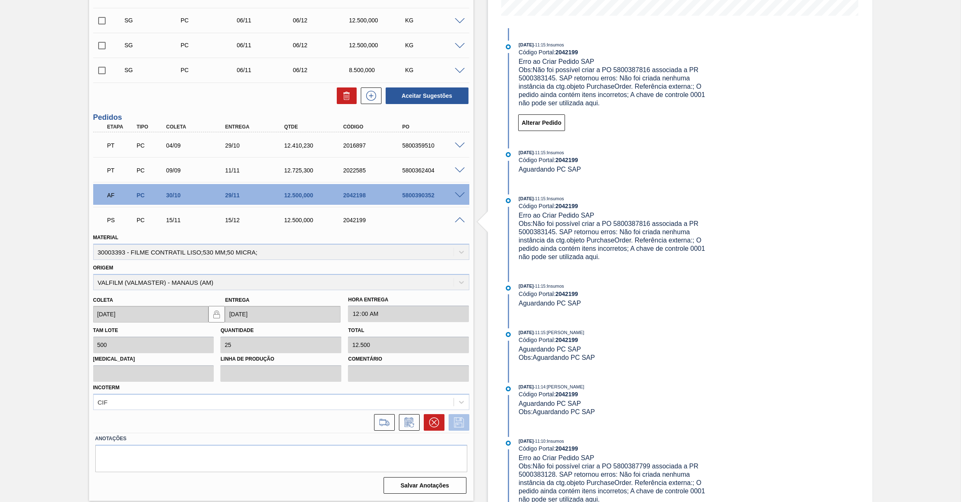  What do you see at coordinates (281, 117) in the screenshot?
I see `h3: Pedidos` at bounding box center [281, 117].